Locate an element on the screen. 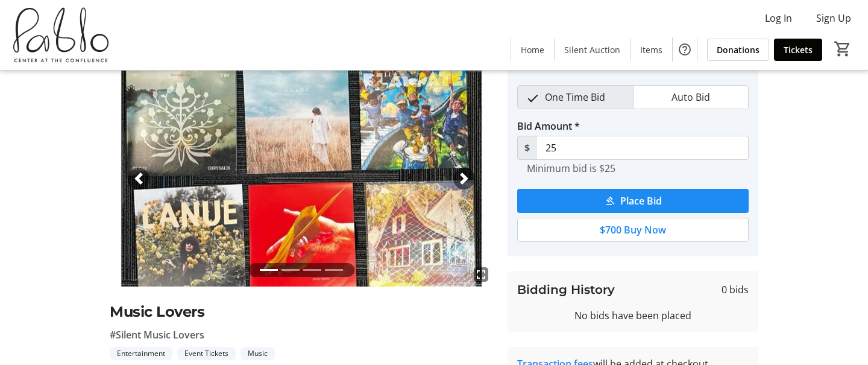  button: $700 Buy Now is located at coordinates (633, 230).